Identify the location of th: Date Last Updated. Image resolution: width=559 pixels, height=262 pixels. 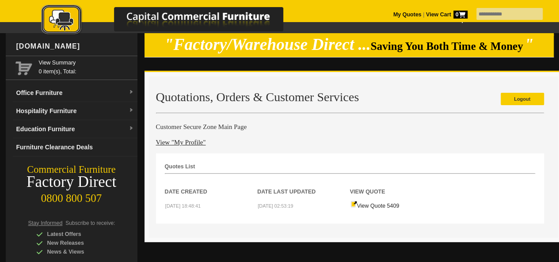
(304, 185).